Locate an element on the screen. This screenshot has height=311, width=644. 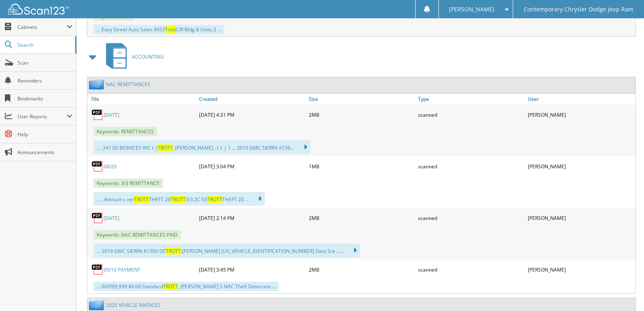
span: Keywords: NAC REMITTANCES PAID is located at coordinates (137, 235).